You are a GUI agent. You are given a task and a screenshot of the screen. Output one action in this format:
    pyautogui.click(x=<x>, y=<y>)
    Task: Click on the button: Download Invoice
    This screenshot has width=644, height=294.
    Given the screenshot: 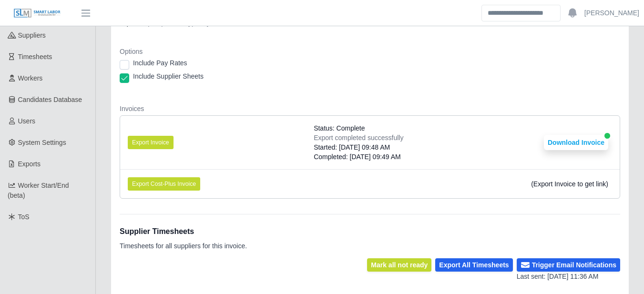 What is the action you would take?
    pyautogui.click(x=576, y=142)
    